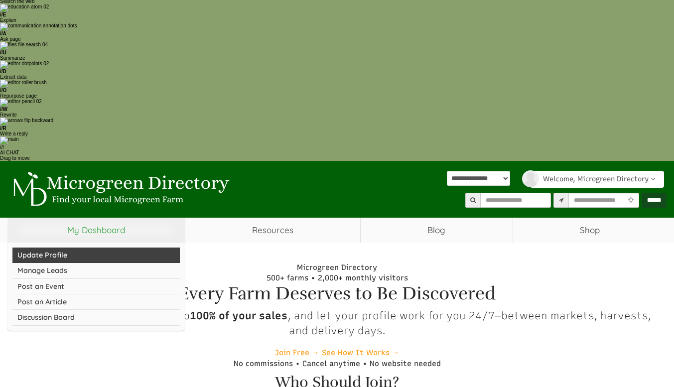 The width and height of the screenshot is (674, 387). I want to click on a: Resources, so click(273, 230).